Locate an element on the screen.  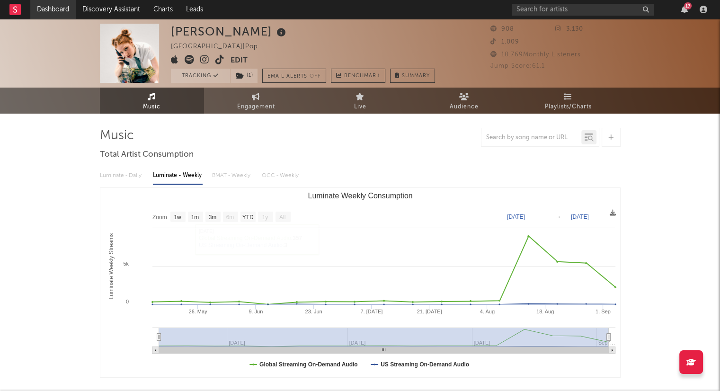
span: Playlists/Charts is located at coordinates (568, 107).